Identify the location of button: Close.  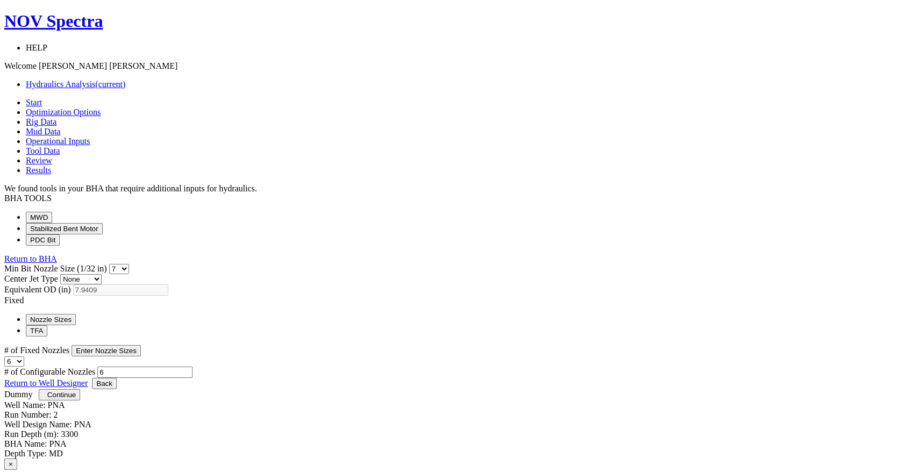
(11, 464).